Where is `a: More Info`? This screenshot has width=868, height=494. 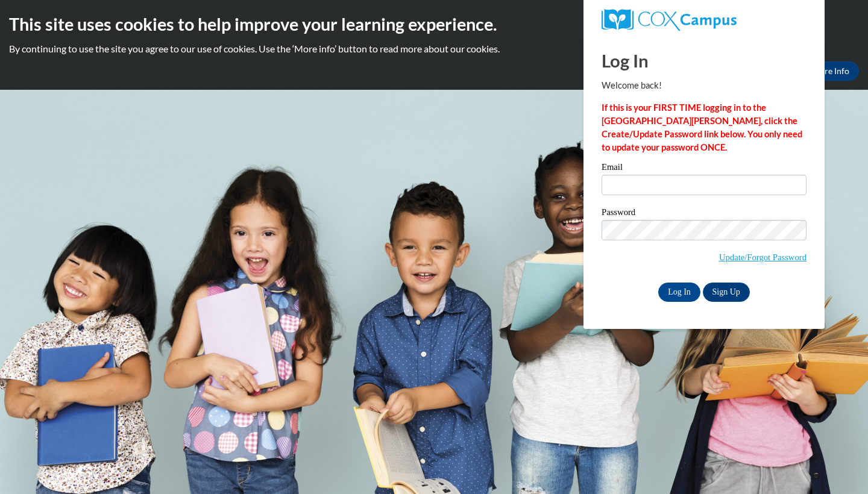 a: More Info is located at coordinates (831, 71).